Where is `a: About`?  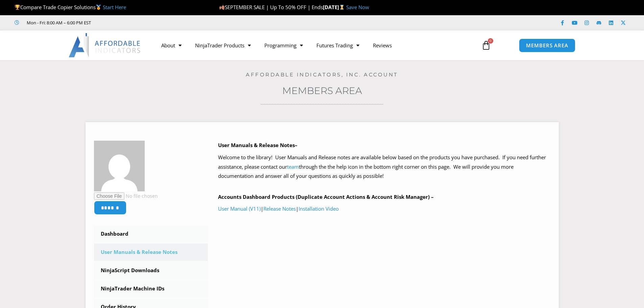 a: About is located at coordinates (171, 45).